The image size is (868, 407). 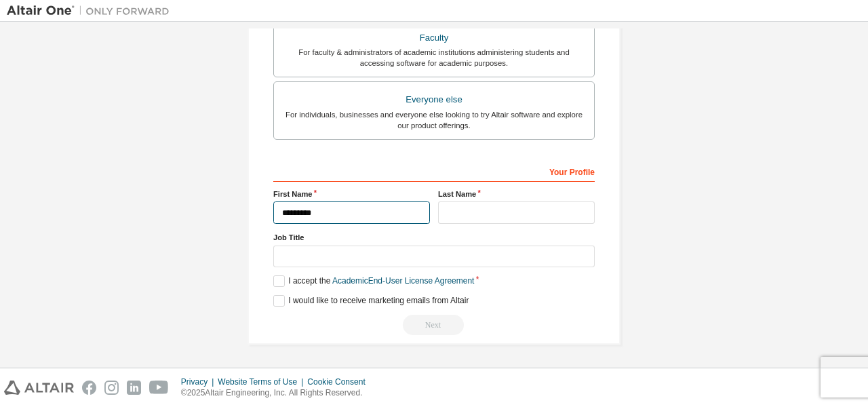 I want to click on label: Job Title, so click(x=434, y=237).